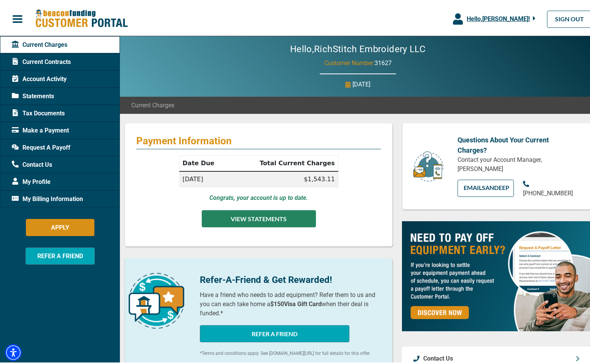  What do you see at coordinates (259, 216) in the screenshot?
I see `button: VIEW STATEMENTS` at bounding box center [259, 216].